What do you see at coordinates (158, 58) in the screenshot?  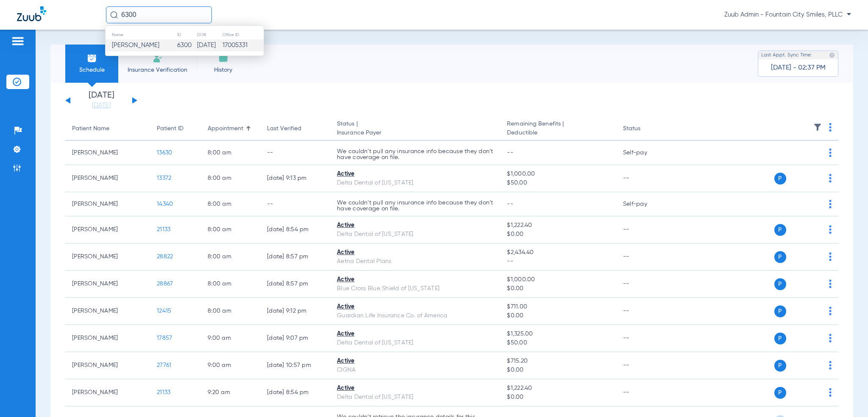 I see `img: Manual Insurance Verification` at bounding box center [158, 58].